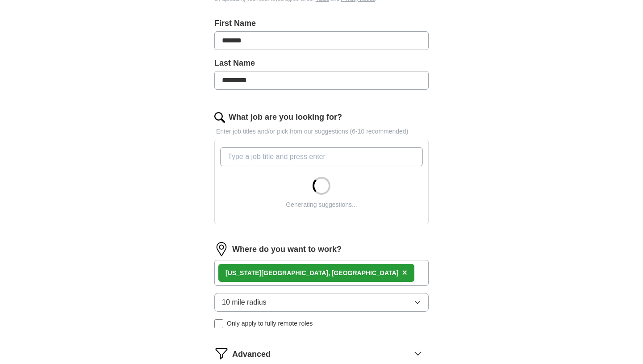 The image size is (643, 364). What do you see at coordinates (286, 249) in the screenshot?
I see `label: Where do you want to work?` at bounding box center [286, 249].